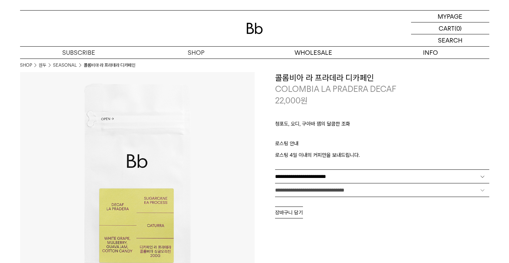  I want to click on a: SEASONAL, so click(65, 65).